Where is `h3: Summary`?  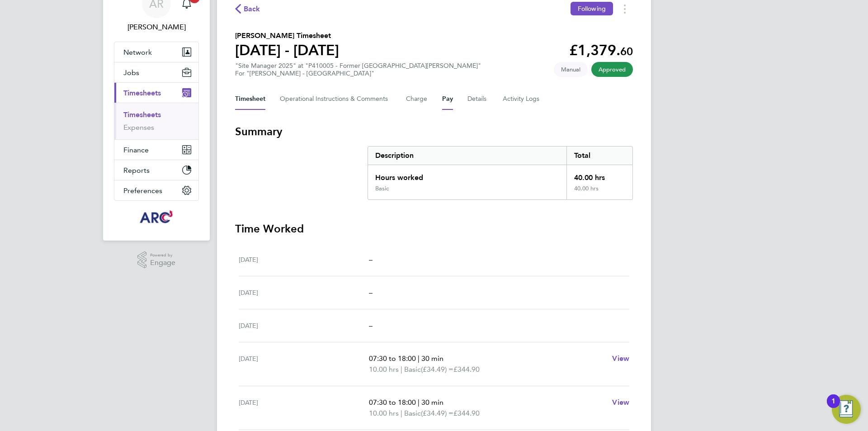
h3: Summary is located at coordinates (434, 132).